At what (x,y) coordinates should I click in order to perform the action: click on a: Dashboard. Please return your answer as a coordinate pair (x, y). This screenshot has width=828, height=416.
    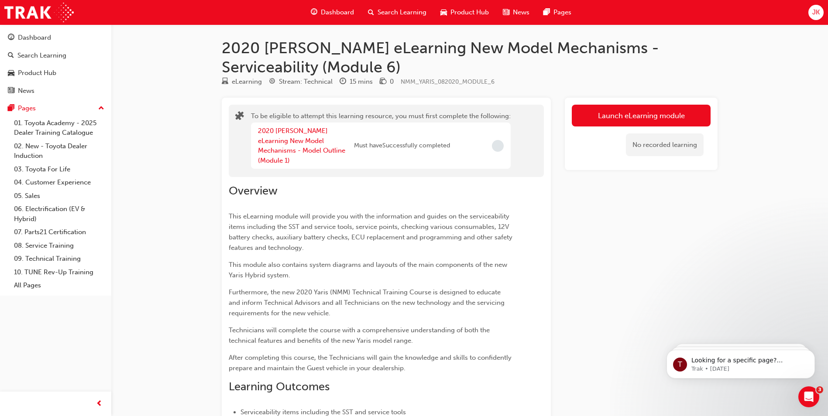
    Looking at the image, I should click on (55, 38).